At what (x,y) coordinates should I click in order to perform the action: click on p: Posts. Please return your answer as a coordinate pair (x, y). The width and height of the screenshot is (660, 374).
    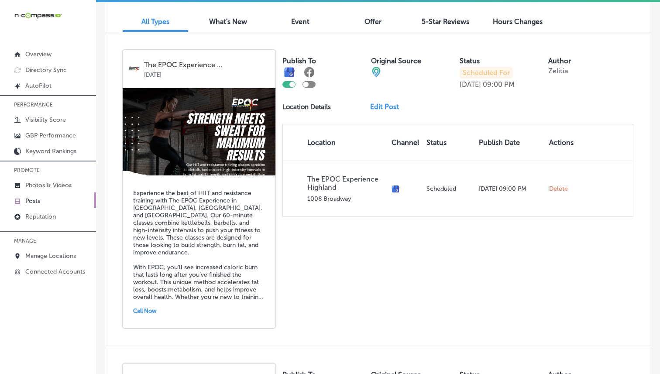
    Looking at the image, I should click on (33, 201).